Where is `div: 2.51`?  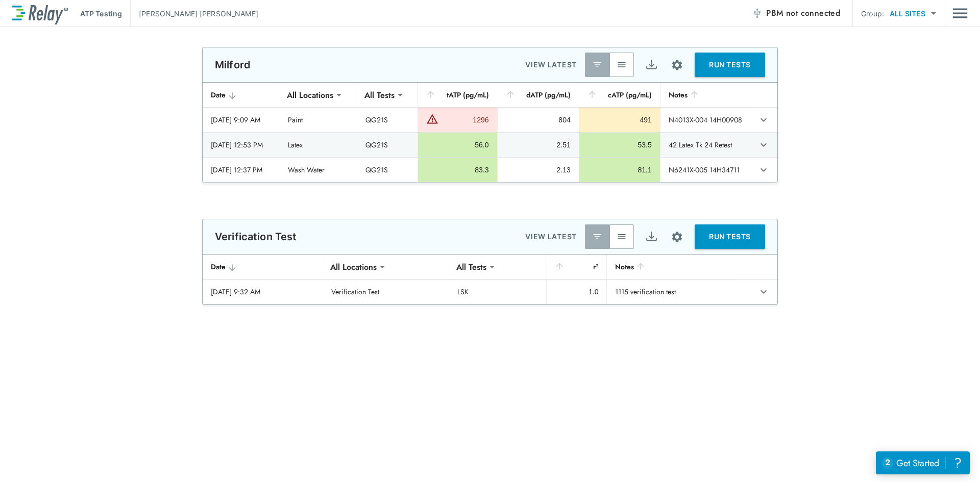 div: 2.51 is located at coordinates (538, 145).